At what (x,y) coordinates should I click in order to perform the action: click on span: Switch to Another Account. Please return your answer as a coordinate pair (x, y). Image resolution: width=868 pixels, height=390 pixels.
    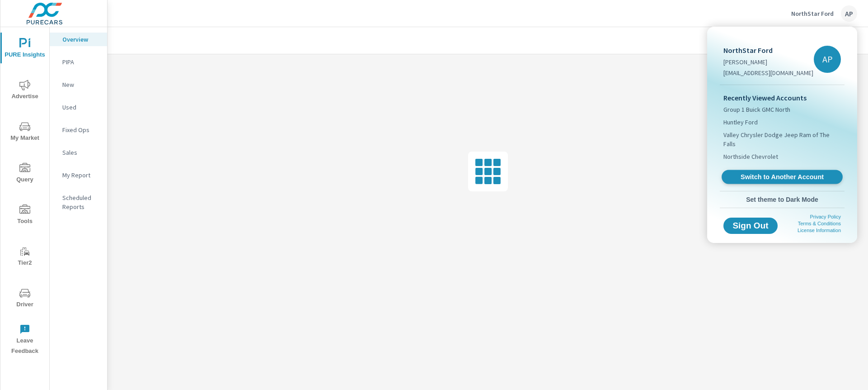
    Looking at the image, I should click on (781, 177).